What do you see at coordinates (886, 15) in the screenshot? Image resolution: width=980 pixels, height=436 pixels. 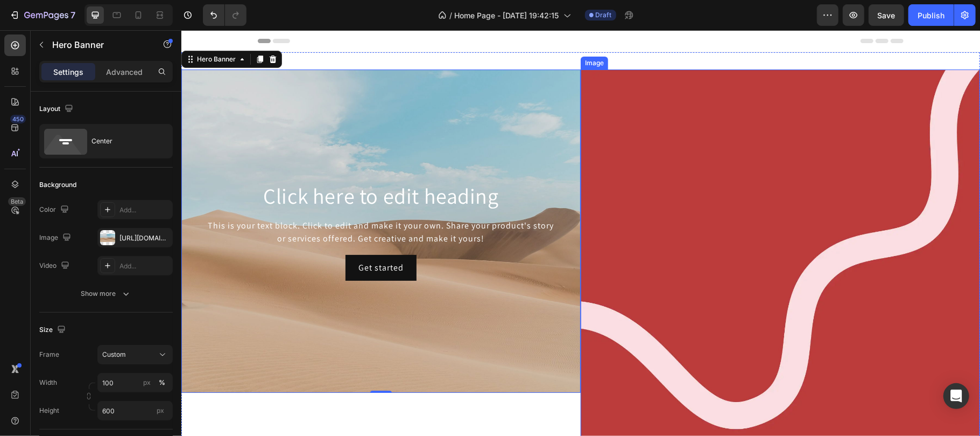 I see `button: Save` at bounding box center [886, 15].